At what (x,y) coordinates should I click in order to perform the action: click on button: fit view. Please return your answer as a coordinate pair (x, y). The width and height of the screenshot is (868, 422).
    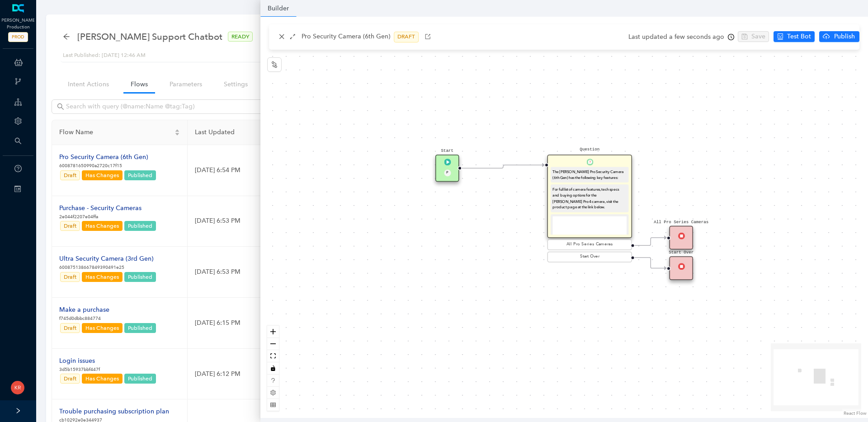
    Looking at the image, I should click on (273, 356).